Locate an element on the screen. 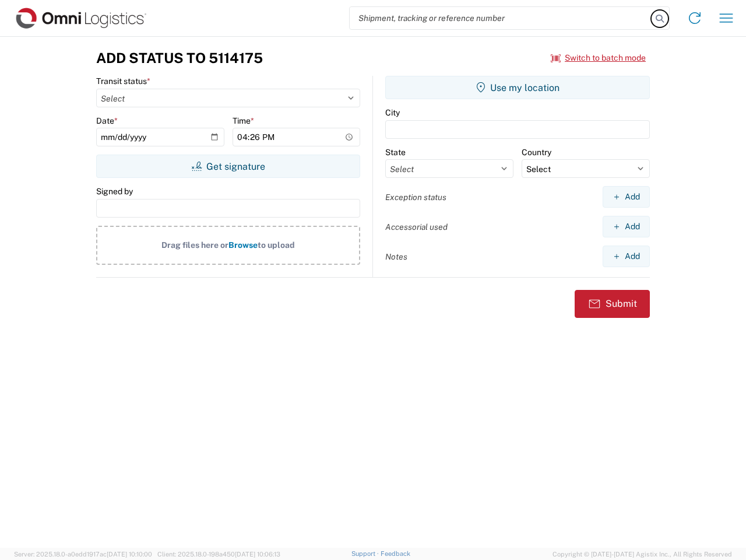 The height and width of the screenshot is (560, 746). label: City is located at coordinates (392, 113).